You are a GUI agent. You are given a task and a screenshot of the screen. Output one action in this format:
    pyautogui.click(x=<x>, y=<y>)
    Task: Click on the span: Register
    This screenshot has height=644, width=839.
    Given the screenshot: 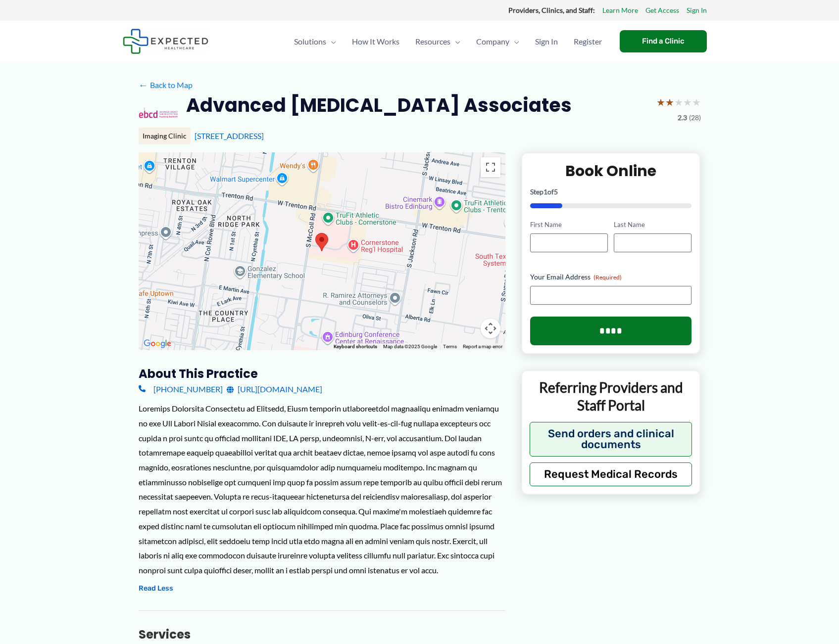 What is the action you would take?
    pyautogui.click(x=588, y=42)
    